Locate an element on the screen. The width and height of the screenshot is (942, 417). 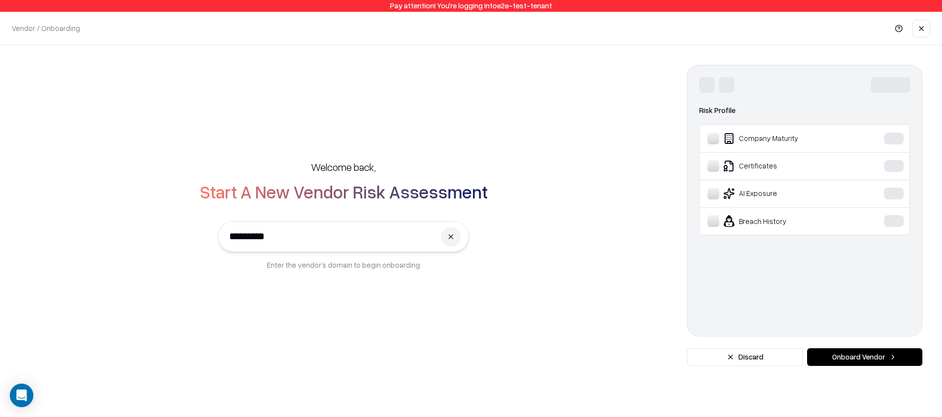
div: Breach History is located at coordinates (781, 221).